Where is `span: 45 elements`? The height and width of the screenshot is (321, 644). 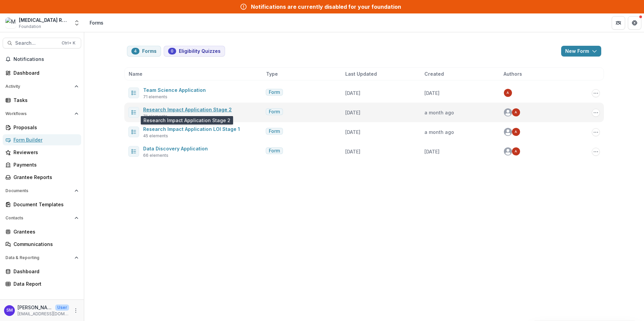 span: 45 elements is located at coordinates (155, 136).